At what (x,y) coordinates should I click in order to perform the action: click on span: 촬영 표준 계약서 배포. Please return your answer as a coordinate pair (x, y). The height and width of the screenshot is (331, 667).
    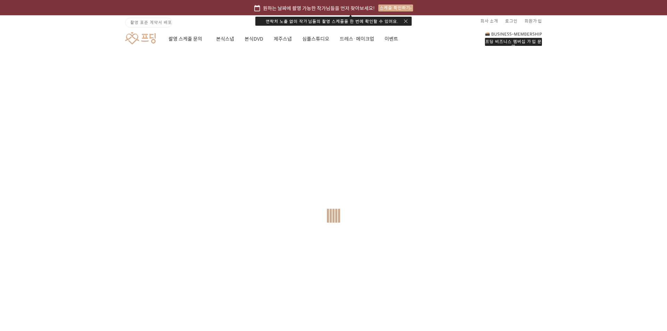
    Looking at the image, I should click on (151, 22).